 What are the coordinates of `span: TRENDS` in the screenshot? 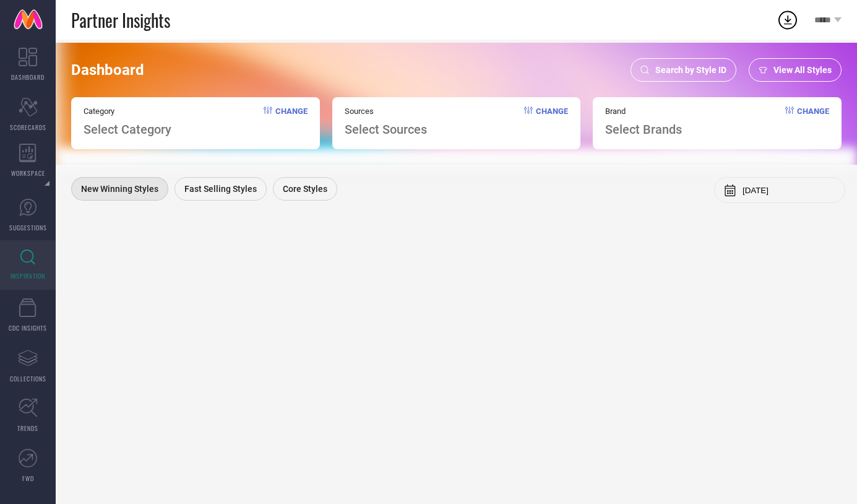 It's located at (28, 427).